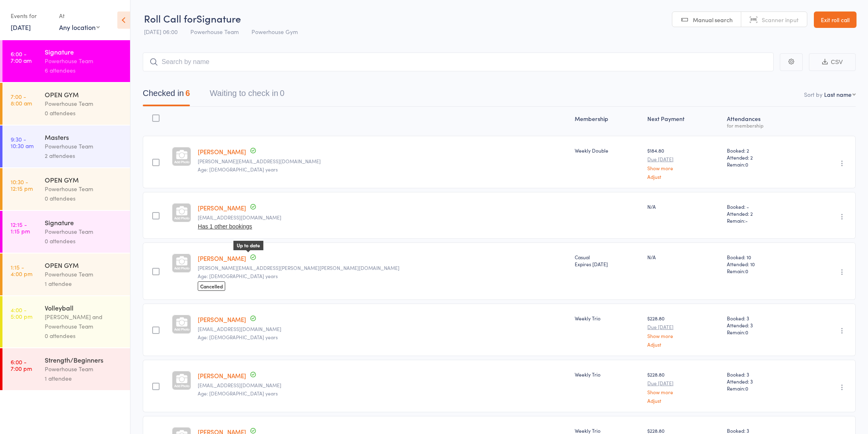 The height and width of the screenshot is (434, 868). I want to click on div: At, so click(79, 16).